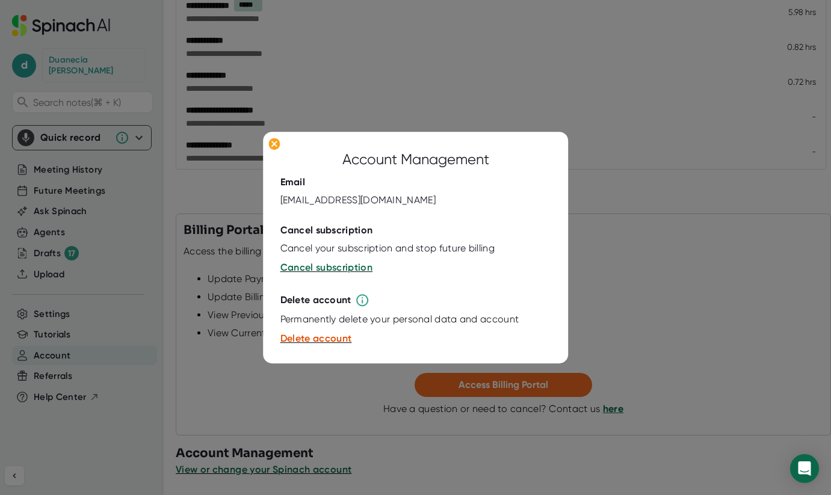  I want to click on div: Open Intercom Messenger, so click(804, 469).